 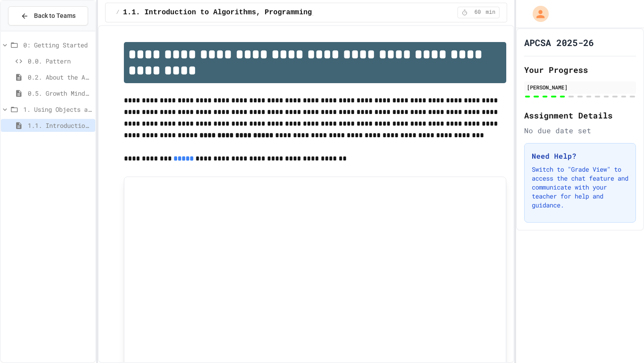 I want to click on h3: Need Help?, so click(x=580, y=156).